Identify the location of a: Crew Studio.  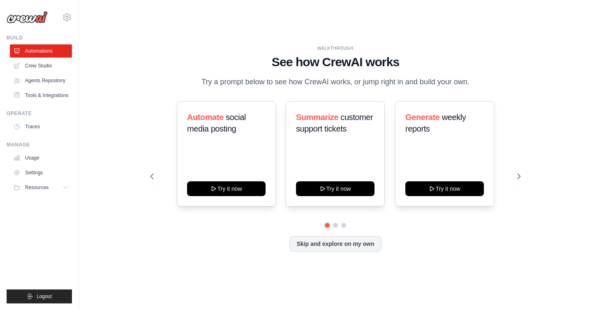
(41, 66).